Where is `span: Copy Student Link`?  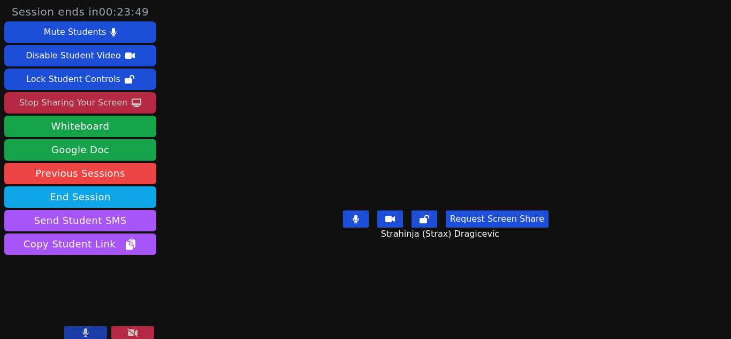 span: Copy Student Link is located at coordinates (80, 244).